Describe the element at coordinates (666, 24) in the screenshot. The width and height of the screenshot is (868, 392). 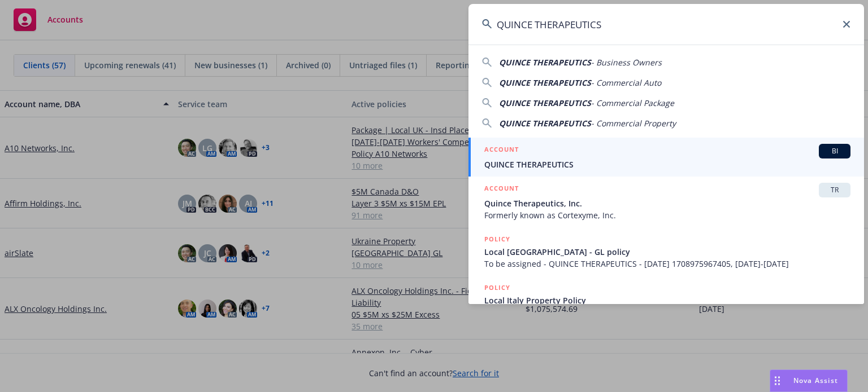
I see `input: Search...` at that location.